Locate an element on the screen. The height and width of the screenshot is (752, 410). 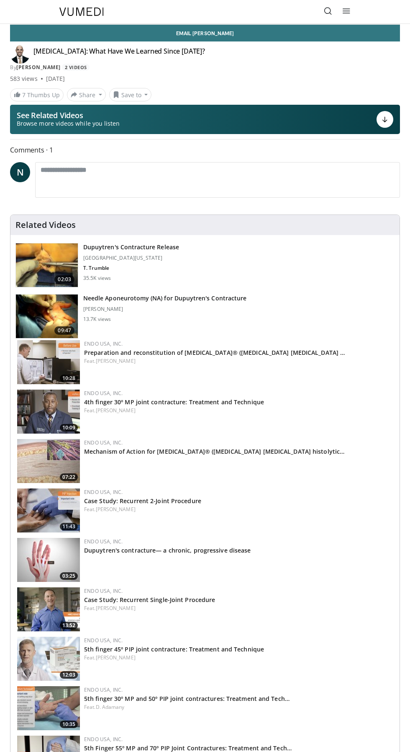
a: Case Study: Recurrent 2-Joint Procedure is located at coordinates (143, 500).